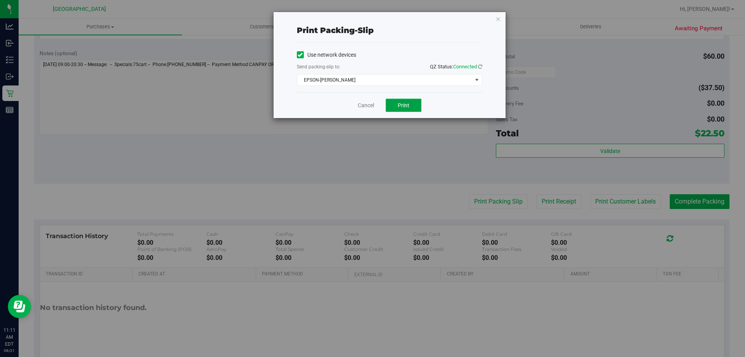  Describe the element at coordinates (456, 66) in the screenshot. I see `span: QZ Status:` at that location.